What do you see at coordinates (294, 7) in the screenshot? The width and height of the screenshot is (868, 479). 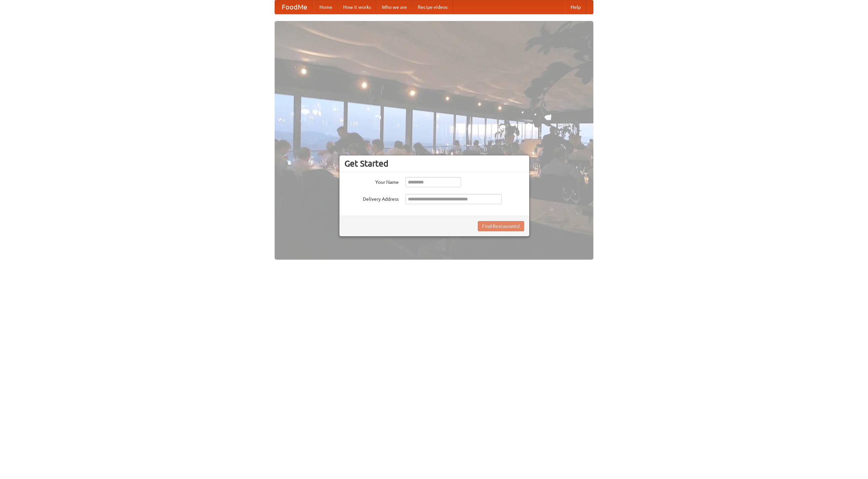 I see `a: FoodMe` at bounding box center [294, 7].